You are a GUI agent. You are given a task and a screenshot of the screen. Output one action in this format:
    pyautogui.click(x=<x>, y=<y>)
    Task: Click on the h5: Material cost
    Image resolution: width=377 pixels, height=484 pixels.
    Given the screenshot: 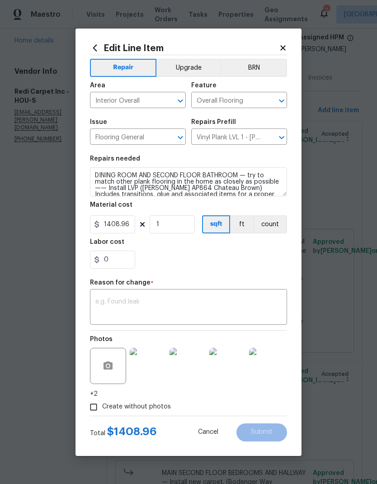 What is the action you would take?
    pyautogui.click(x=111, y=205)
    